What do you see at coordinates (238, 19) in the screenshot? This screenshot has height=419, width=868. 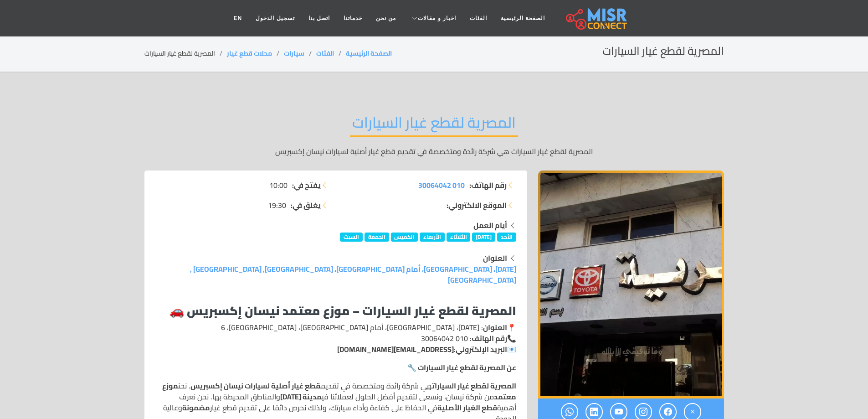 I see `a: EN` at bounding box center [238, 19].